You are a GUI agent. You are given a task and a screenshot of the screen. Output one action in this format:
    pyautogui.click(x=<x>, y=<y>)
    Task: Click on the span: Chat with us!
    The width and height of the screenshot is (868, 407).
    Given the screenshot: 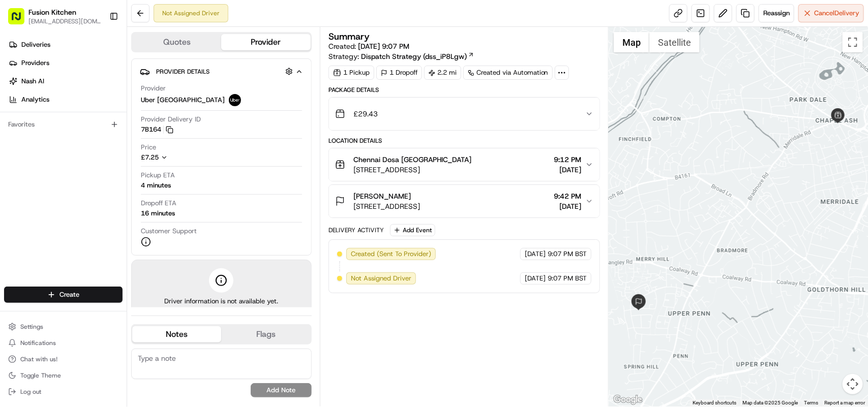 What is the action you would take?
    pyautogui.click(x=39, y=359)
    